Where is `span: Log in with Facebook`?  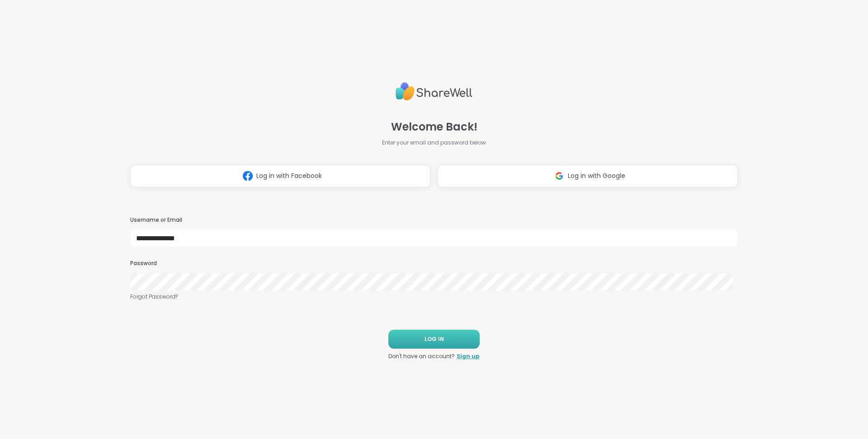 span: Log in with Facebook is located at coordinates (289, 176).